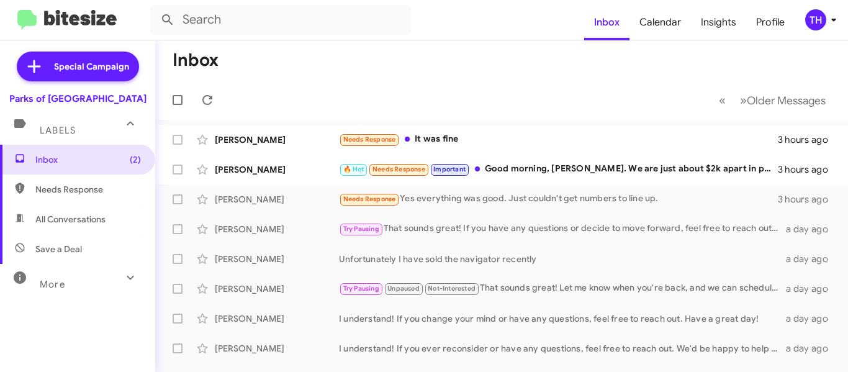 This screenshot has width=848, height=372. Describe the element at coordinates (562, 348) in the screenshot. I see `div: I understand! If you ever reconsider or have any questions, feel free to reach out. We'd be happy...` at that location.